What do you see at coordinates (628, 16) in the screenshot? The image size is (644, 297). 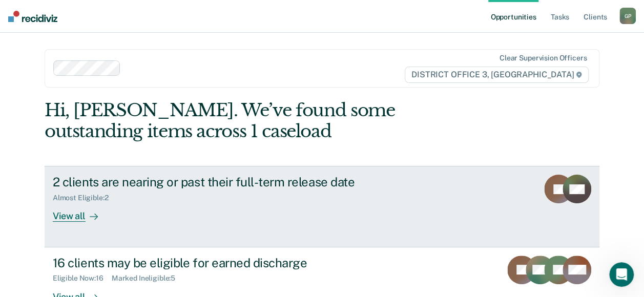 I see `div: G P` at bounding box center [628, 16].